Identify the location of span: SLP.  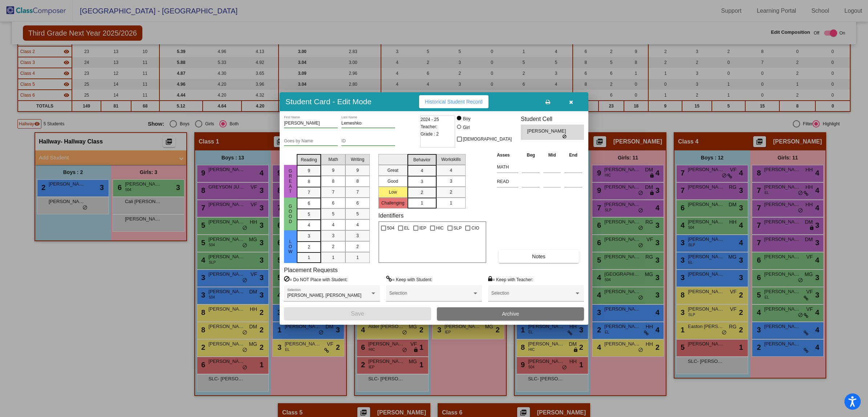
(457, 228).